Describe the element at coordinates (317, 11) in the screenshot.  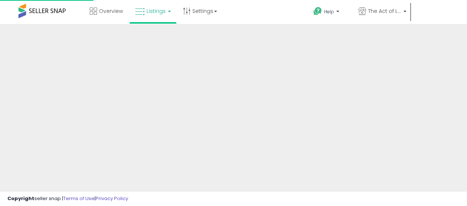
I see `i: Get Help` at that location.